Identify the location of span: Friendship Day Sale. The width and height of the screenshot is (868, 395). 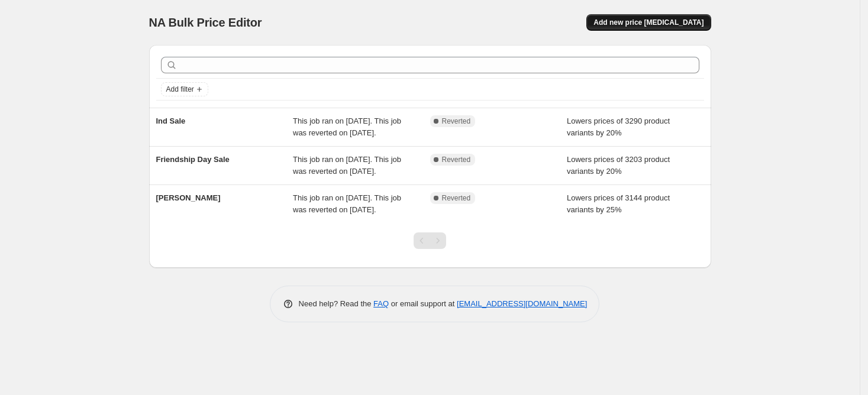
(193, 159).